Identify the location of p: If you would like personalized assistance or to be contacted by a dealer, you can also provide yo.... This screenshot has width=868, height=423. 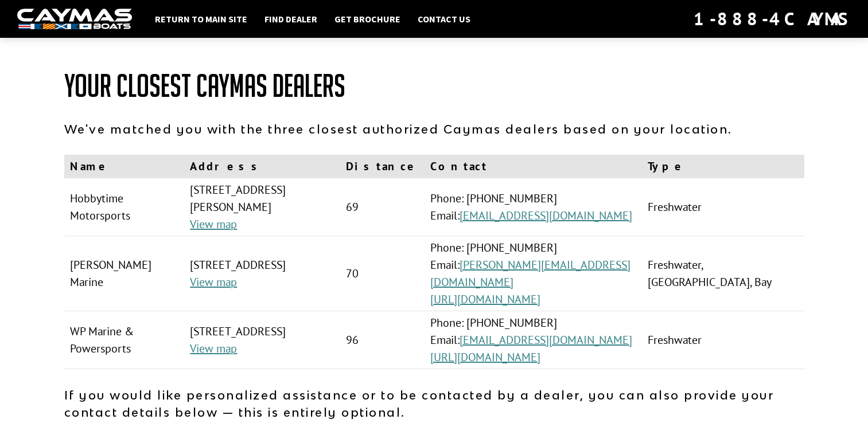
(434, 404).